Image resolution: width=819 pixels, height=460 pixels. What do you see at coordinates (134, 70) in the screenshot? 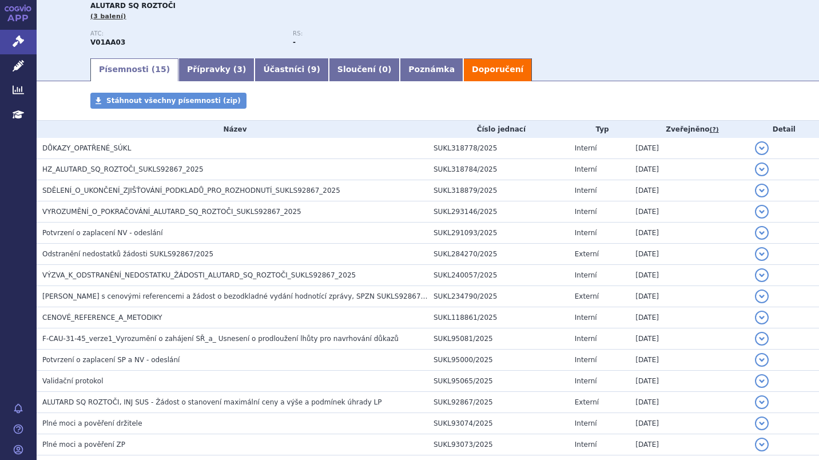
I see `a: Písemnosti (15)` at bounding box center [134, 70].